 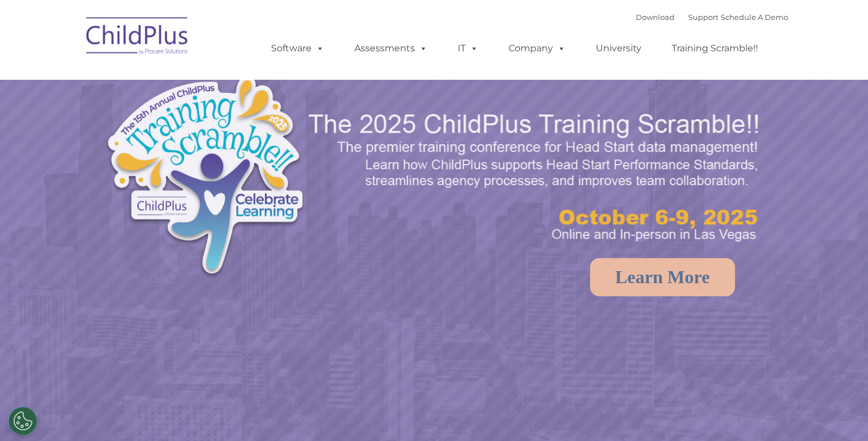 I want to click on a: Support, so click(x=703, y=17).